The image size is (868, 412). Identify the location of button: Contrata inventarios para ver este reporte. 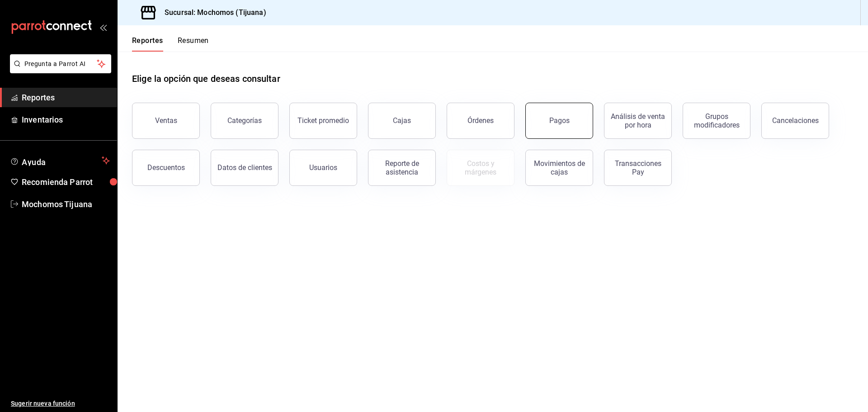
(480, 168).